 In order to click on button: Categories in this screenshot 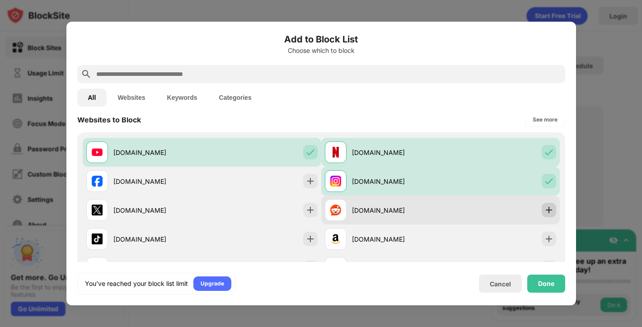, I will do `click(235, 98)`.